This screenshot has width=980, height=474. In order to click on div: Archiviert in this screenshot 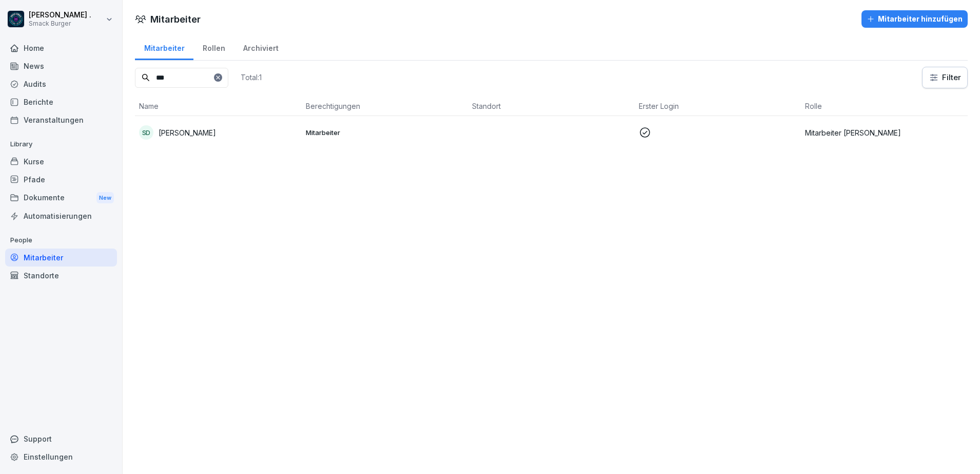, I will do `click(260, 47)`.